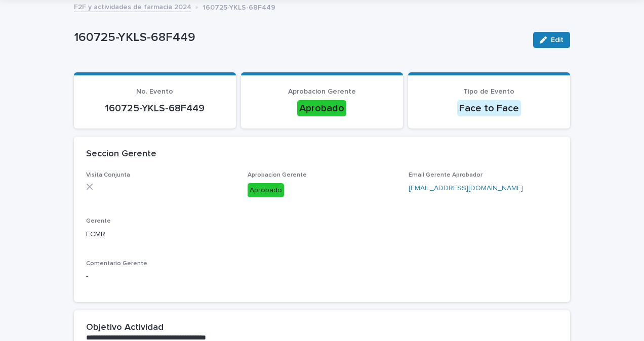 Image resolution: width=644 pixels, height=341 pixels. I want to click on div: Face to Face, so click(489, 109).